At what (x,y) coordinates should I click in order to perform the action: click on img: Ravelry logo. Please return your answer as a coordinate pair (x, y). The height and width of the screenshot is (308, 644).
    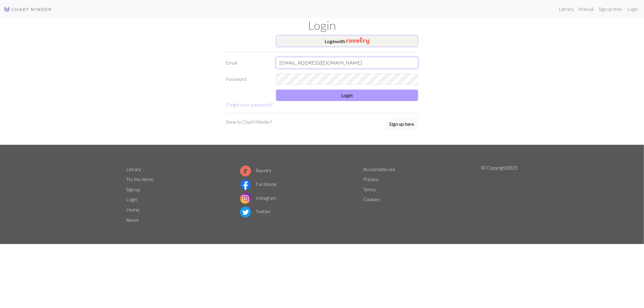
    Looking at the image, I should click on (246, 171).